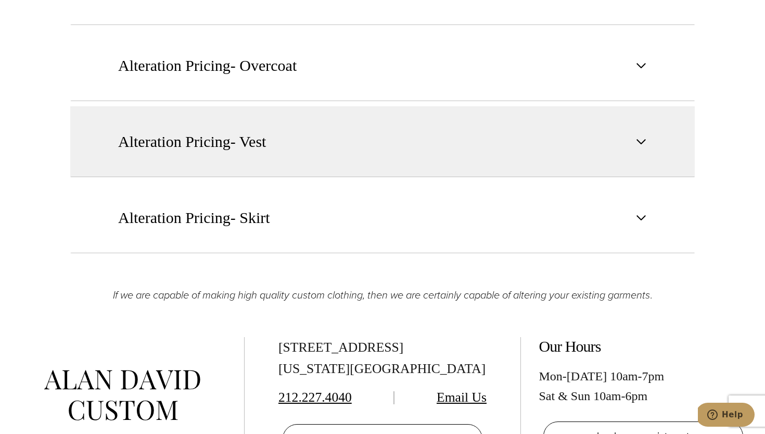 The image size is (765, 434). What do you see at coordinates (192, 142) in the screenshot?
I see `span: Alteration Pricing- Vest` at bounding box center [192, 142].